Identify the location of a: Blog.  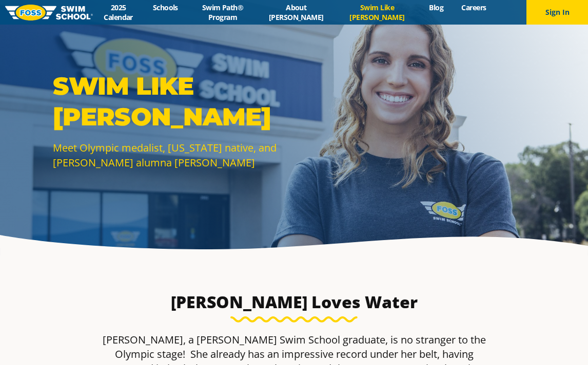
(436, 7).